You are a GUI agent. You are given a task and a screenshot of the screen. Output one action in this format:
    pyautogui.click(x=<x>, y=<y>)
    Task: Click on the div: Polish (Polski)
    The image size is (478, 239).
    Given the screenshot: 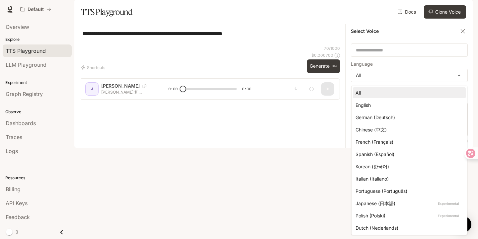 What is the action you would take?
    pyautogui.click(x=408, y=216)
    